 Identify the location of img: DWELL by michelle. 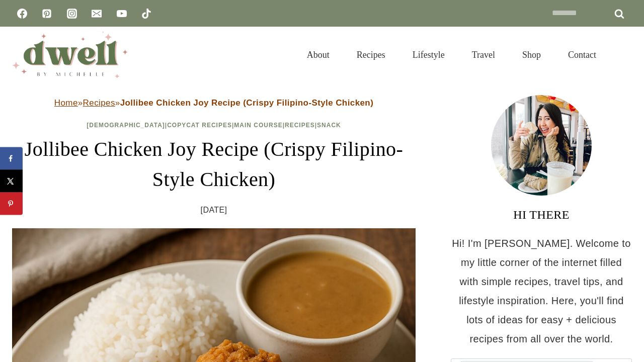
(70, 55).